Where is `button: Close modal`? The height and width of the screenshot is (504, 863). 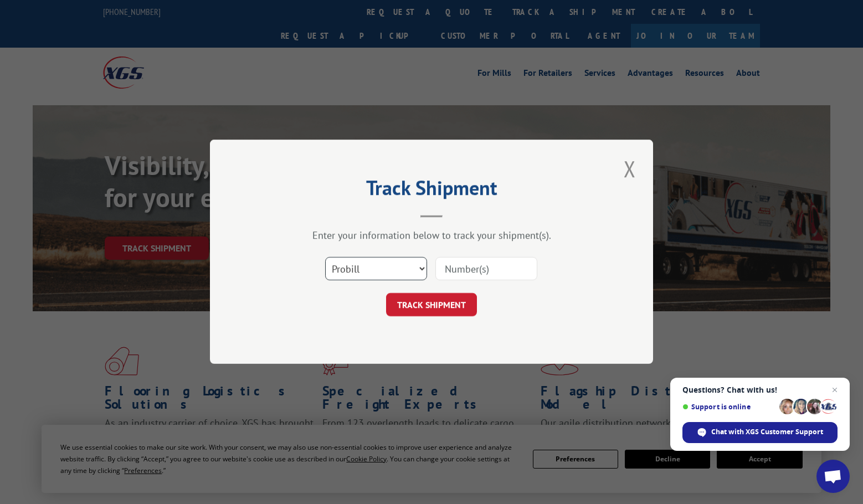 button: Close modal is located at coordinates (630, 168).